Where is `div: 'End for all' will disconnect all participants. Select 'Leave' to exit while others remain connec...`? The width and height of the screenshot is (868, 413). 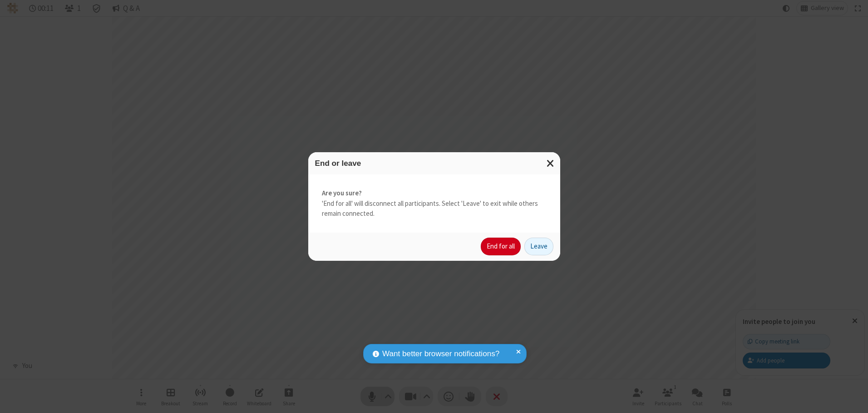
div: 'End for all' will disconnect all participants. Select 'Leave' to exit while others remain connec... is located at coordinates (434, 204).